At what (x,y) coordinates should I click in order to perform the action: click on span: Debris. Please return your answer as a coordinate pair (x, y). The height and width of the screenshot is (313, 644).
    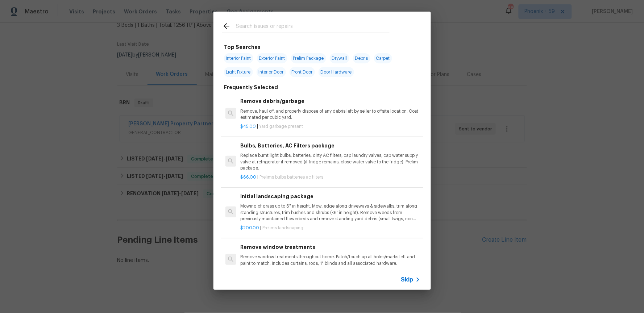
    Looking at the image, I should click on (362, 58).